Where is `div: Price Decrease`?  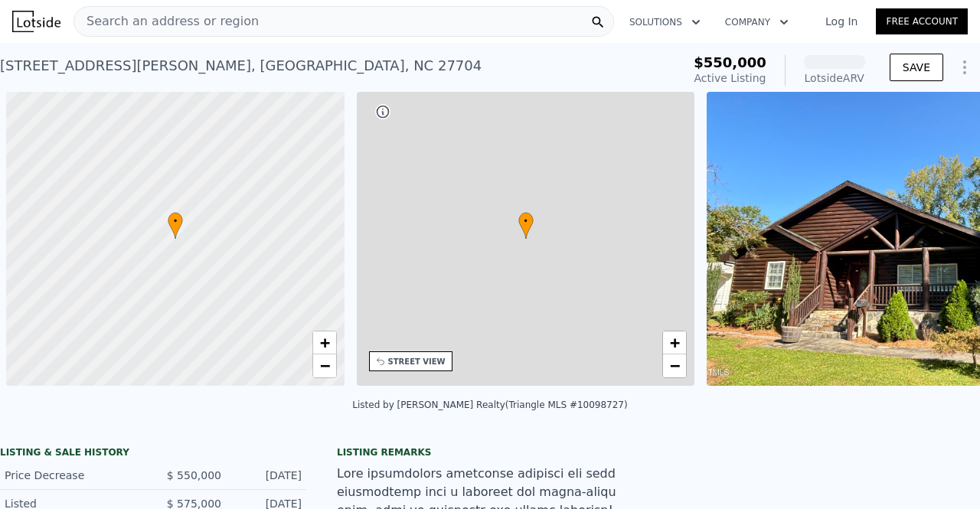 div: Price Decrease is located at coordinates (72, 475).